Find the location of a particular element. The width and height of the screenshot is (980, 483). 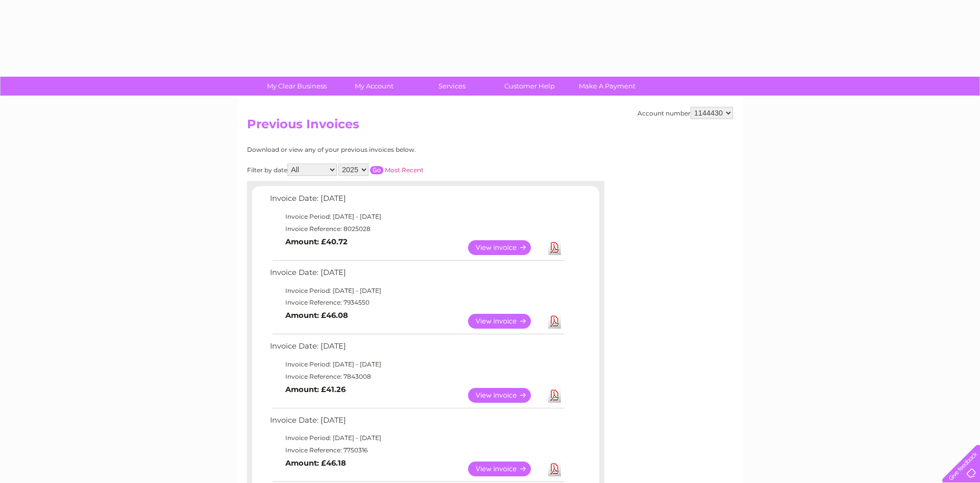

a: Services is located at coordinates (451, 86).